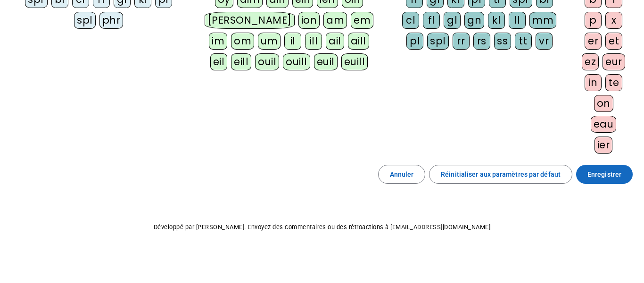 The image size is (644, 283). Describe the element at coordinates (605, 174) in the screenshot. I see `span: Enregistrer` at that location.